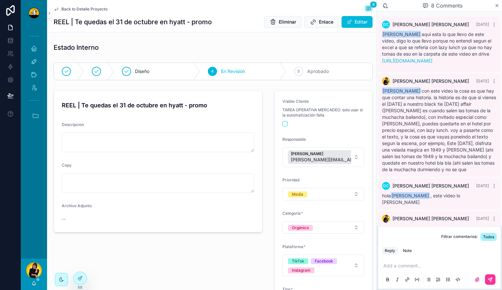 This screenshot has height=290, width=502. I want to click on span: En Revisión, so click(233, 71).